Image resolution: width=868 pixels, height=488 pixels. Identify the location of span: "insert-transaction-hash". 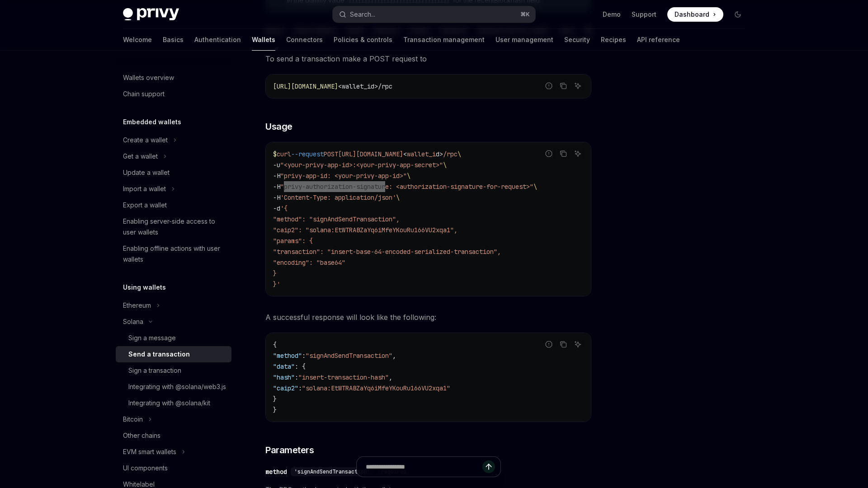
(344, 377).